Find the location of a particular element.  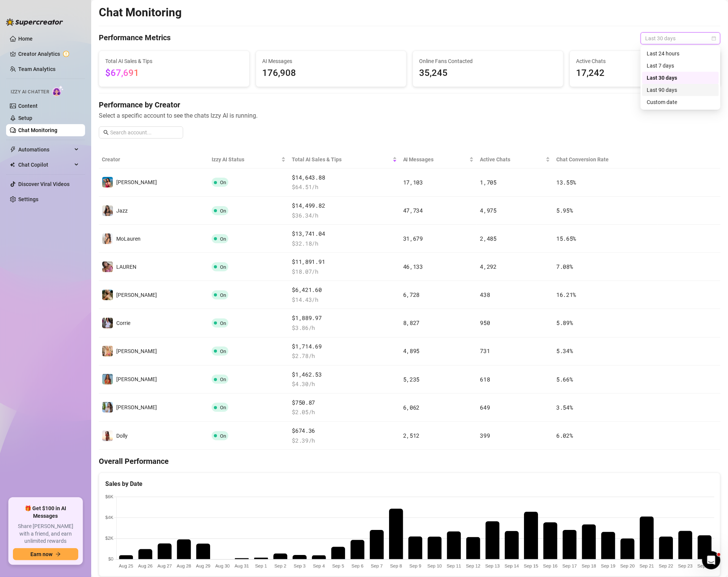

span: 5,235 is located at coordinates (412, 380).